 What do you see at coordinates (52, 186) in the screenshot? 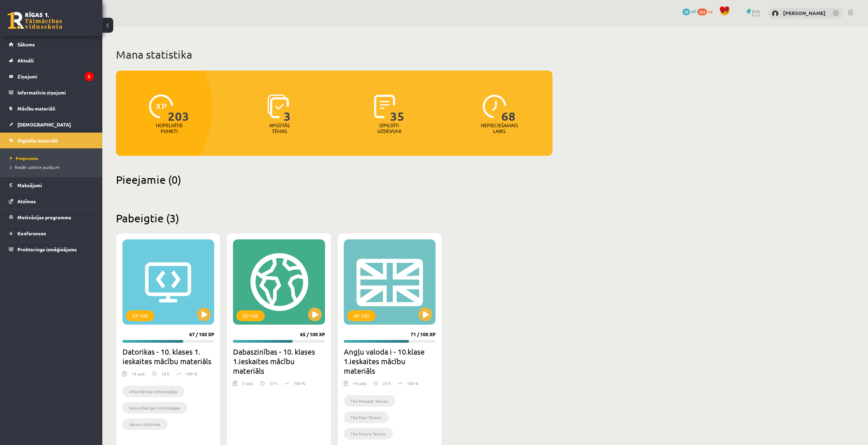
I see `a: Maksājumi` at bounding box center [52, 186].